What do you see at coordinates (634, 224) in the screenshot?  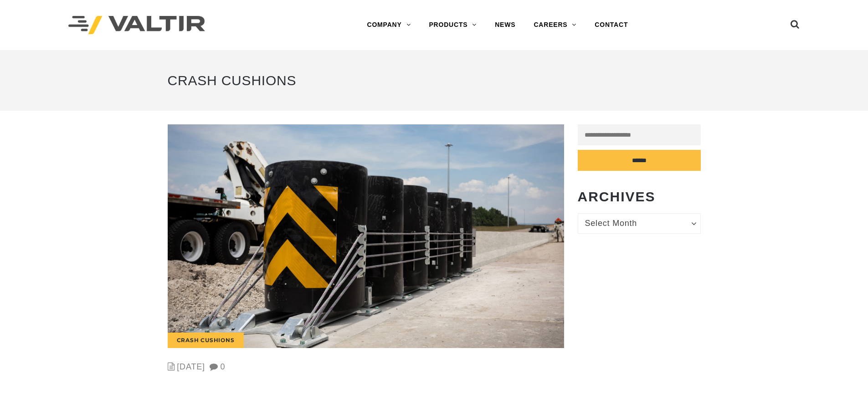 I see `span: Select Month` at bounding box center [634, 224].